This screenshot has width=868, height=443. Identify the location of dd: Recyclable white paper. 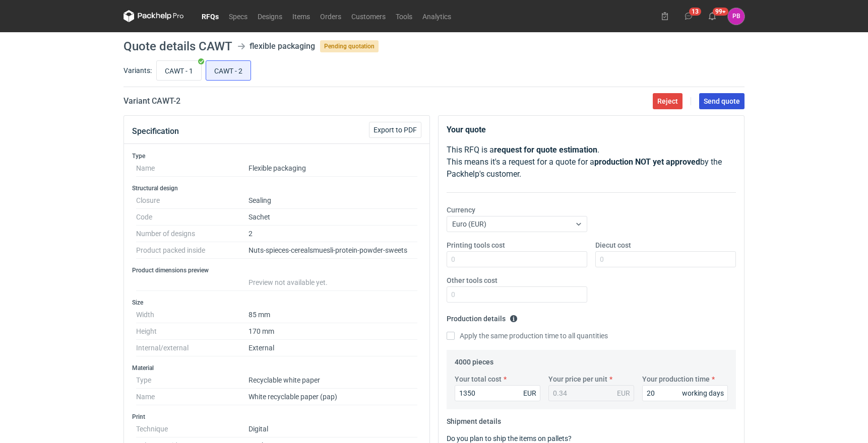
(332, 380).